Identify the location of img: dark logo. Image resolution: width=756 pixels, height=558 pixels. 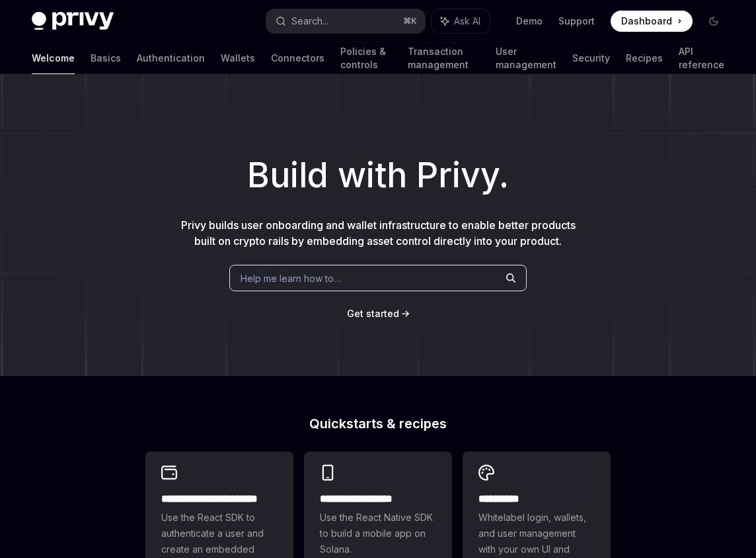
(73, 21).